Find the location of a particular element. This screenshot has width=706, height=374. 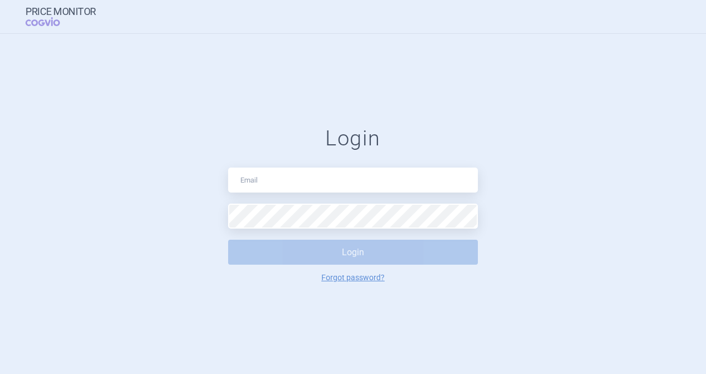

h1: Login is located at coordinates (353, 139).